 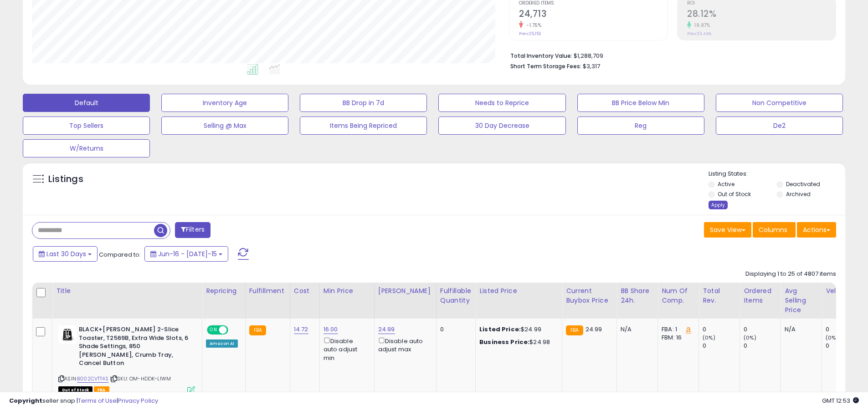 What do you see at coordinates (726, 184) in the screenshot?
I see `label: Active` at bounding box center [726, 184].